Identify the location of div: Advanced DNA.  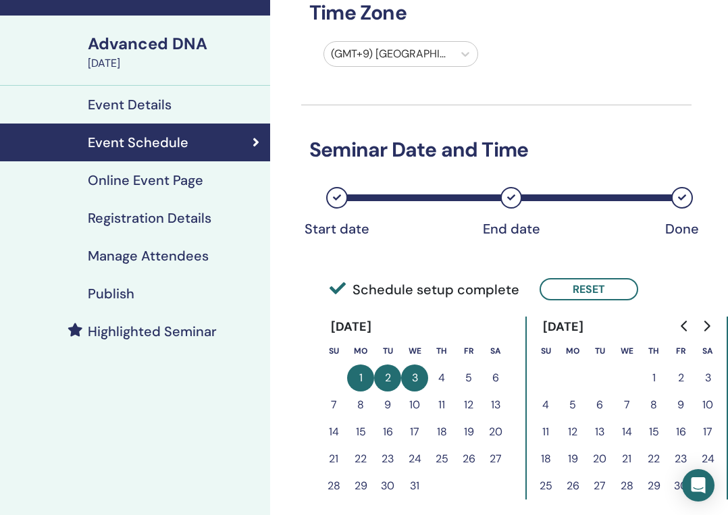
(175, 44).